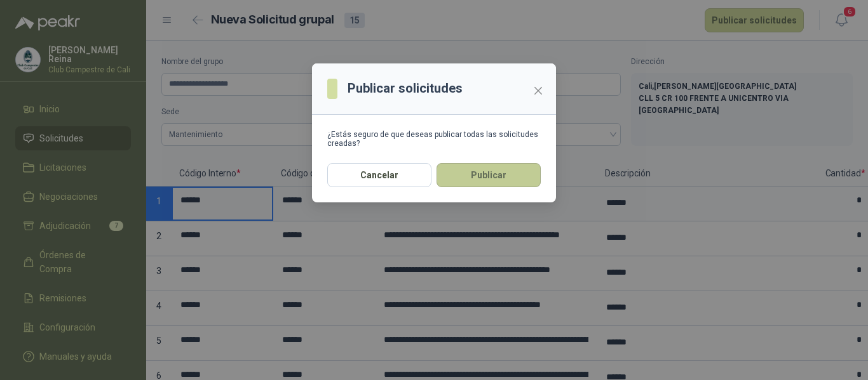  Describe the element at coordinates (538, 90) in the screenshot. I see `span: close` at that location.